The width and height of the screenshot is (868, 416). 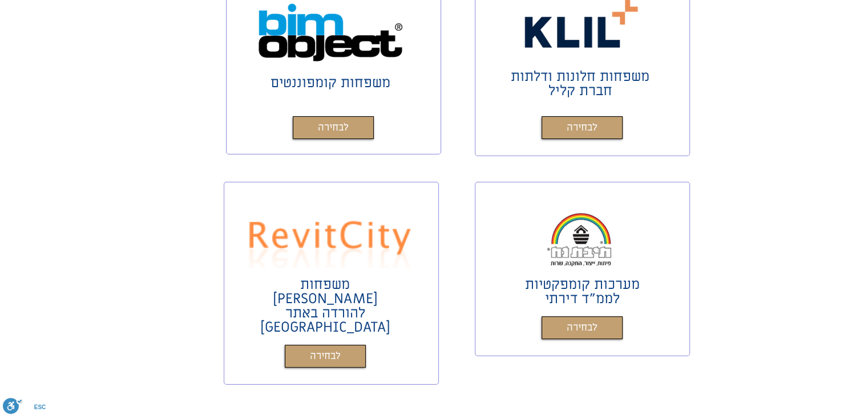 What do you see at coordinates (580, 237) in the screenshot?
I see `img: תיבת נח משפחות רוויט בחינם` at bounding box center [580, 237].